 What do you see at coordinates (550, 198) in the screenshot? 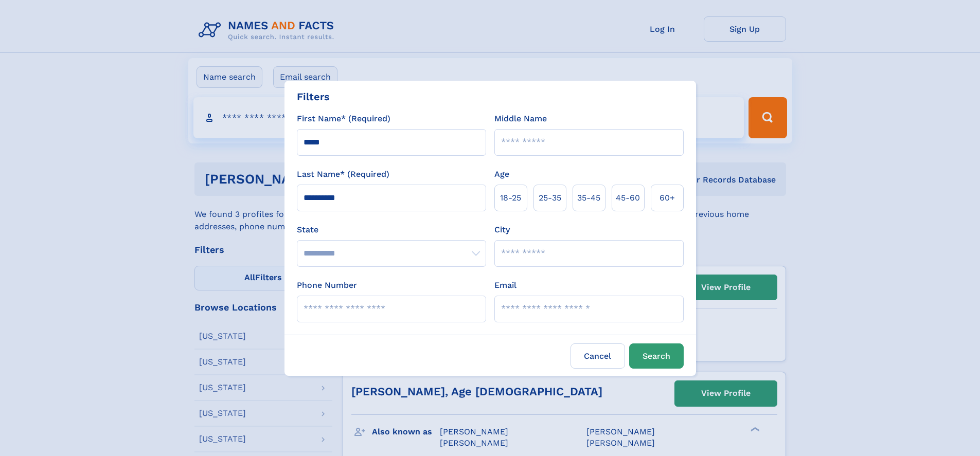
I see `span: 25‑35` at bounding box center [550, 198].